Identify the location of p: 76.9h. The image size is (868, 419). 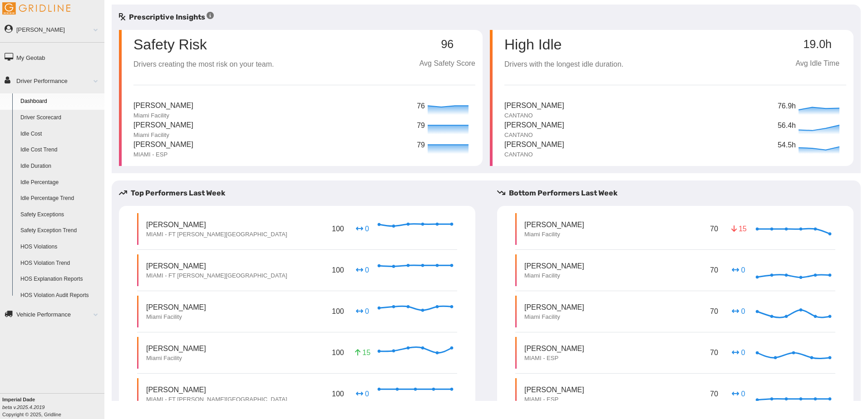
(787, 106).